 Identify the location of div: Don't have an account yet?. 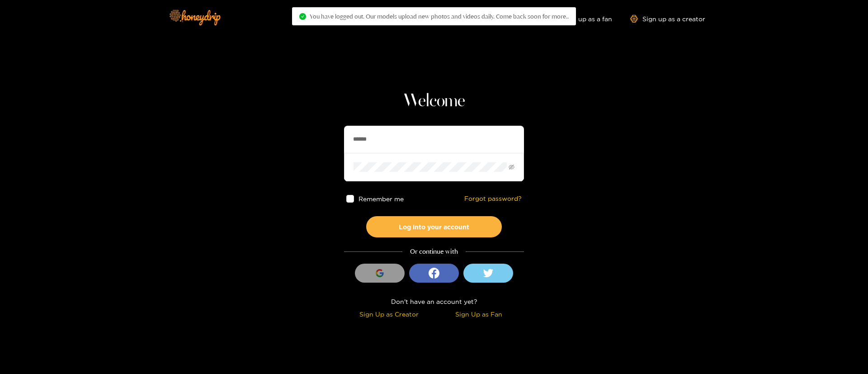
(434, 302).